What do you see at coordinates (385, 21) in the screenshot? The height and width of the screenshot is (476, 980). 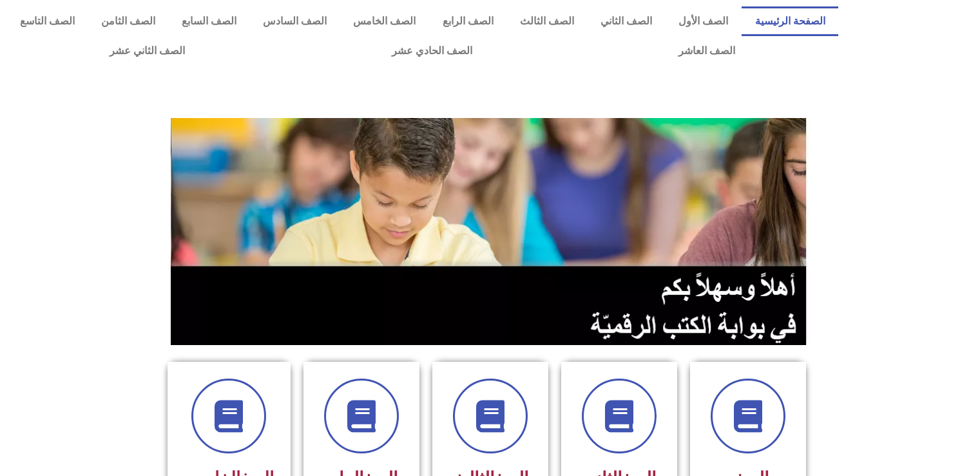 I see `a: الصف الخامس` at bounding box center [385, 21].